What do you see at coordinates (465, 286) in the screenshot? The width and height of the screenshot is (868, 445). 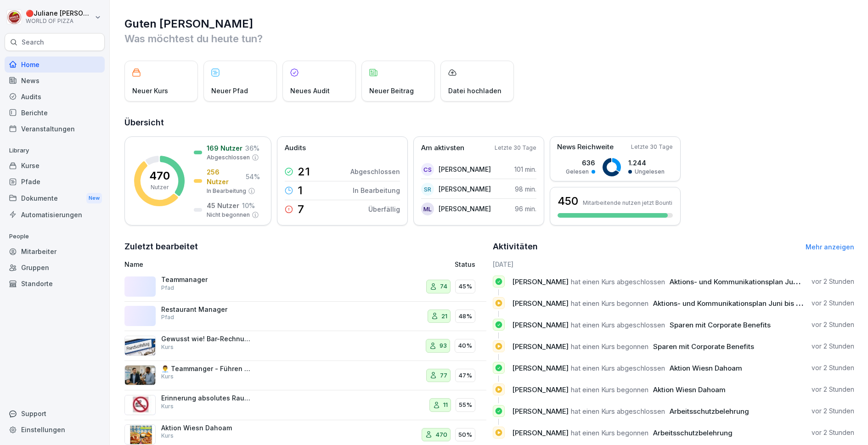 I see `p: 45%` at bounding box center [465, 286].